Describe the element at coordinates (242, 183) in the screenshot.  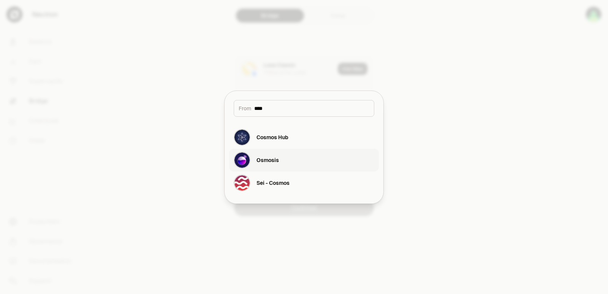
I see `img: Sei - Cosmos Logo` at that location.